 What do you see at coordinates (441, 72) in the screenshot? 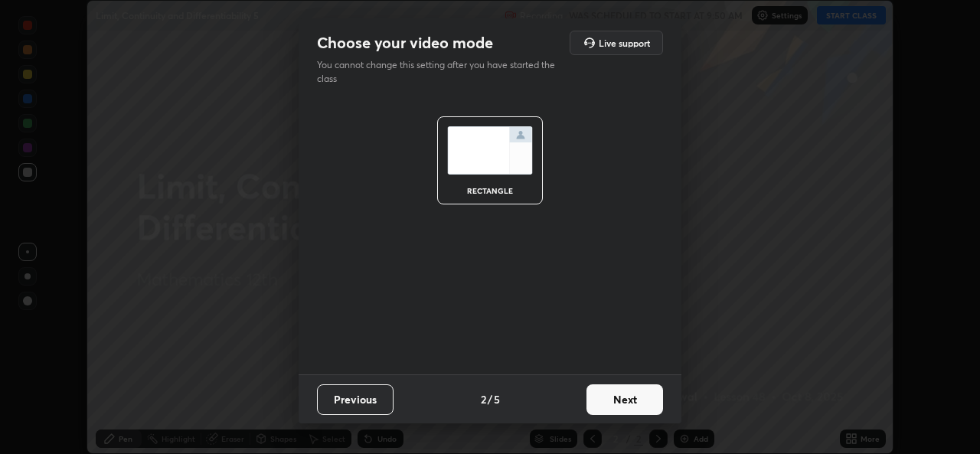
I see `p: You cannot change this setting after you have started the class` at bounding box center [441, 72].